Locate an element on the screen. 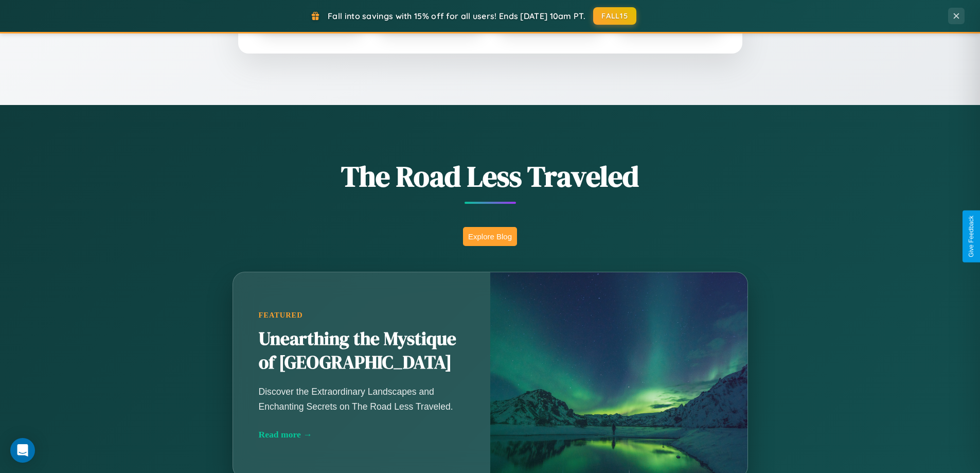 The width and height of the screenshot is (980, 473). button: Explore Blog is located at coordinates (490, 236).